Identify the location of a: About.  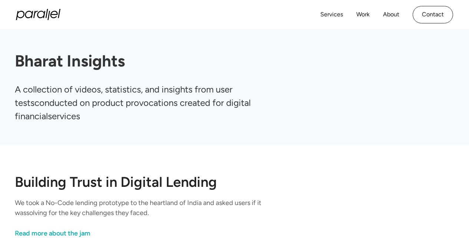
(392, 14).